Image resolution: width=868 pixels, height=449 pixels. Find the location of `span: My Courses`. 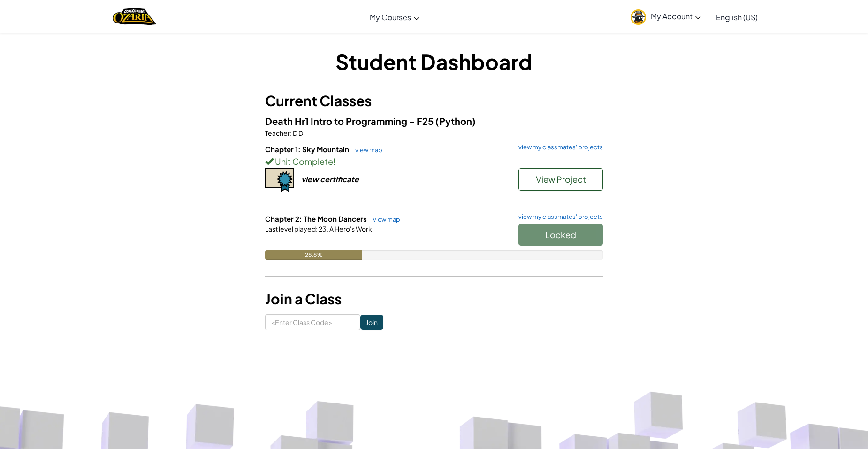

span: My Courses is located at coordinates (390, 17).